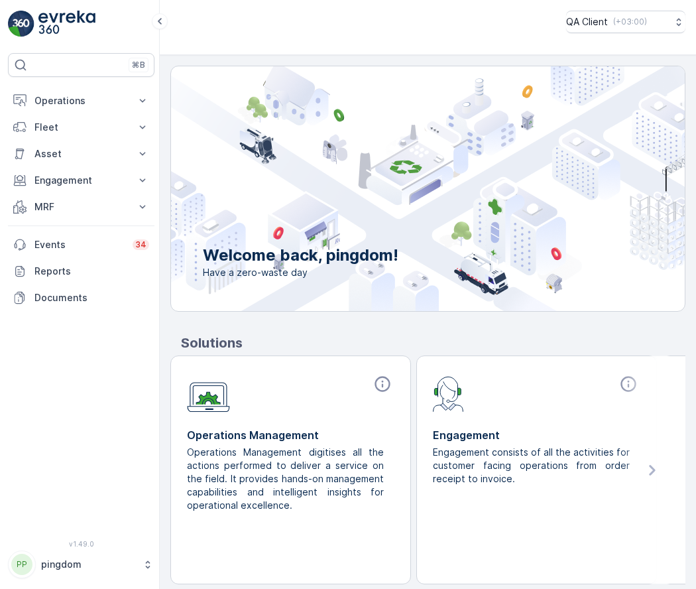  Describe the element at coordinates (81, 101) in the screenshot. I see `button: Operations` at that location.